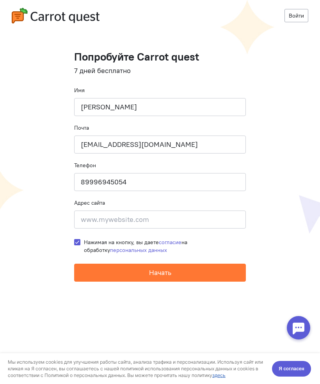 The height and width of the screenshot is (384, 320). Describe the element at coordinates (296, 16) in the screenshot. I see `a: Войти` at that location.